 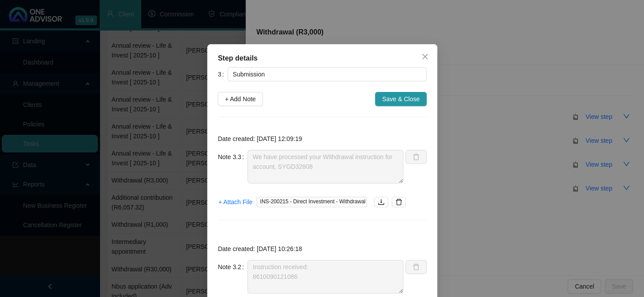 I want to click on button: + Add Note, so click(x=240, y=99).